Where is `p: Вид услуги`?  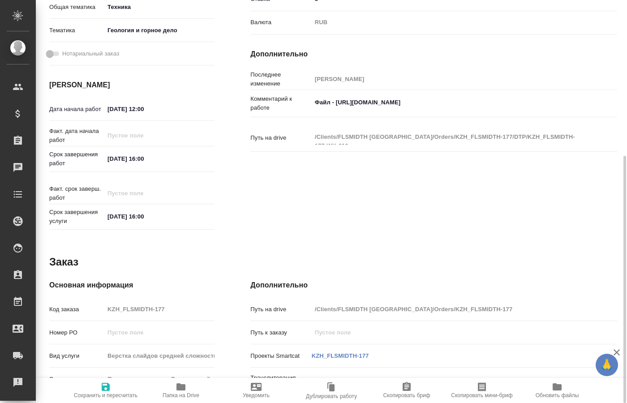
p: Вид услуги is located at coordinates (77, 356).